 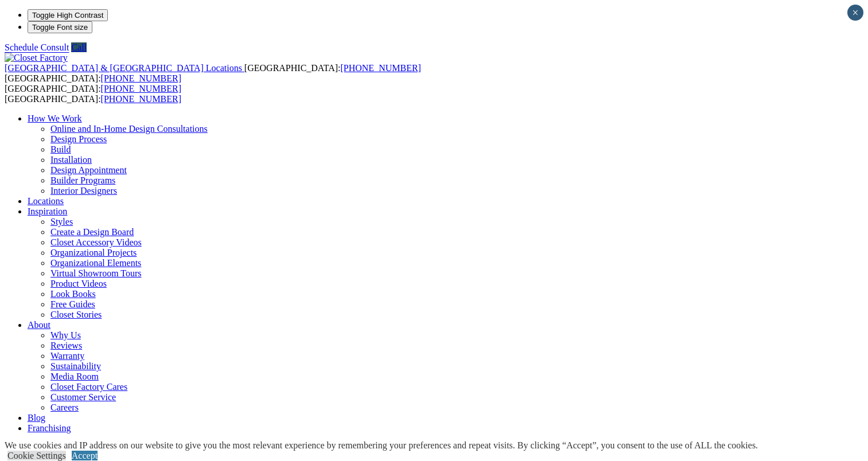 I want to click on a: Look Books, so click(x=73, y=293).